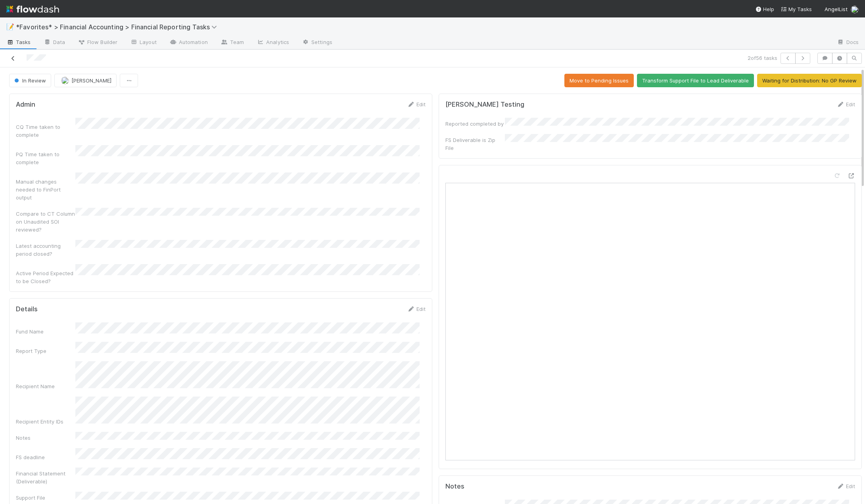 The width and height of the screenshot is (865, 504). I want to click on div: Recipient Entity IDs, so click(45, 421).